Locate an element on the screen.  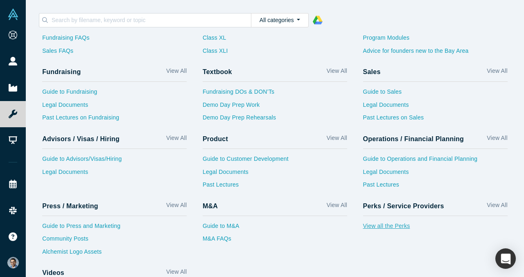
h4: Operations / Financial Planning is located at coordinates (414, 139).